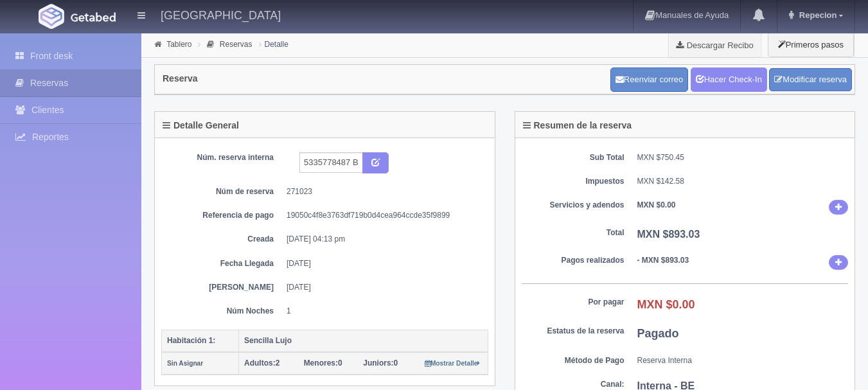  What do you see at coordinates (578, 125) in the screenshot?
I see `h4: Resumen de la reserva` at bounding box center [578, 125].